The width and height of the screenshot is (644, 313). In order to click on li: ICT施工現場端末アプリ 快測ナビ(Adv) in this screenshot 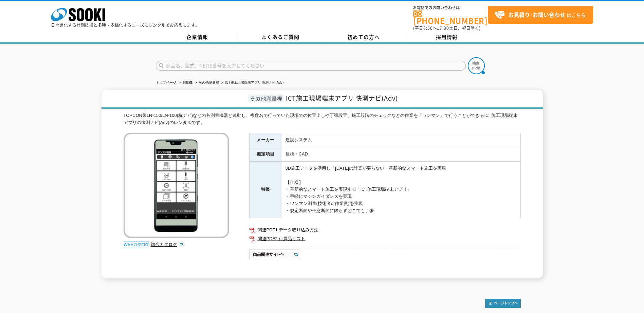, I will do `click(252, 83)`.